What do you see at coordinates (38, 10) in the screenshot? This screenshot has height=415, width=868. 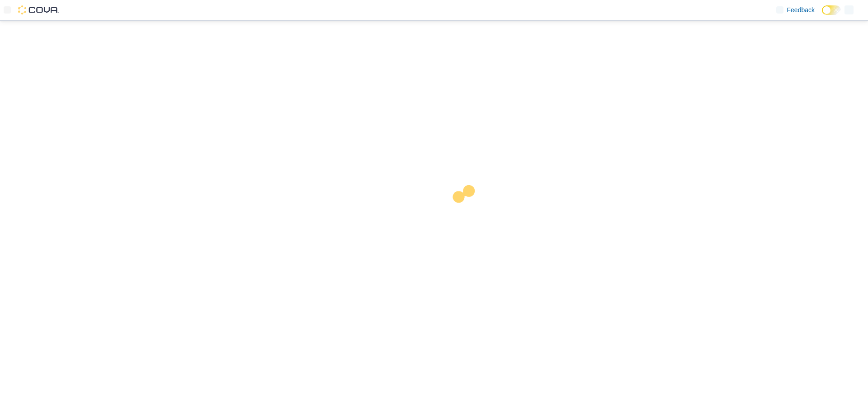 I see `img: Cova` at bounding box center [38, 10].